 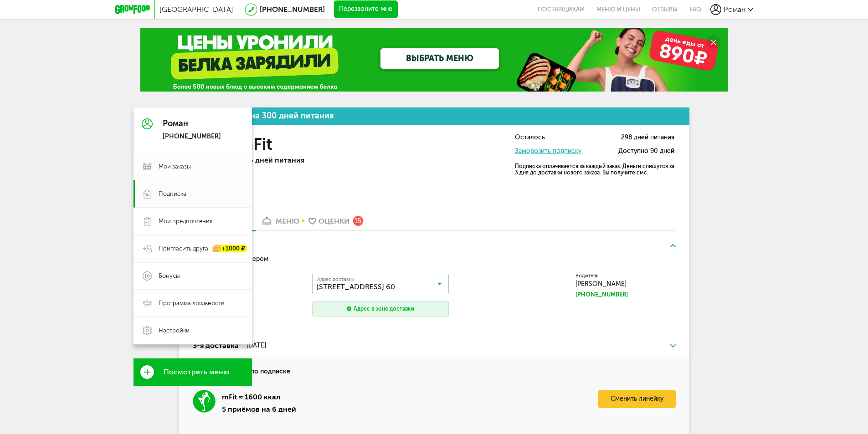 I want to click on a: Пригласить друга +1000 ₽, so click(x=193, y=249).